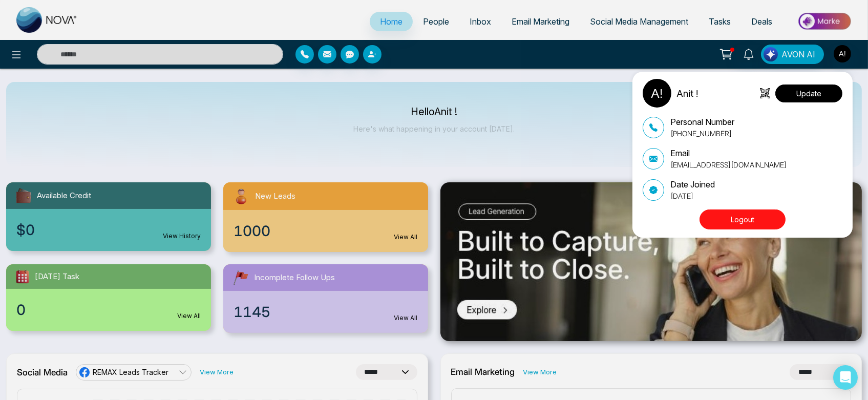  What do you see at coordinates (808, 93) in the screenshot?
I see `button: Update` at bounding box center [808, 93].